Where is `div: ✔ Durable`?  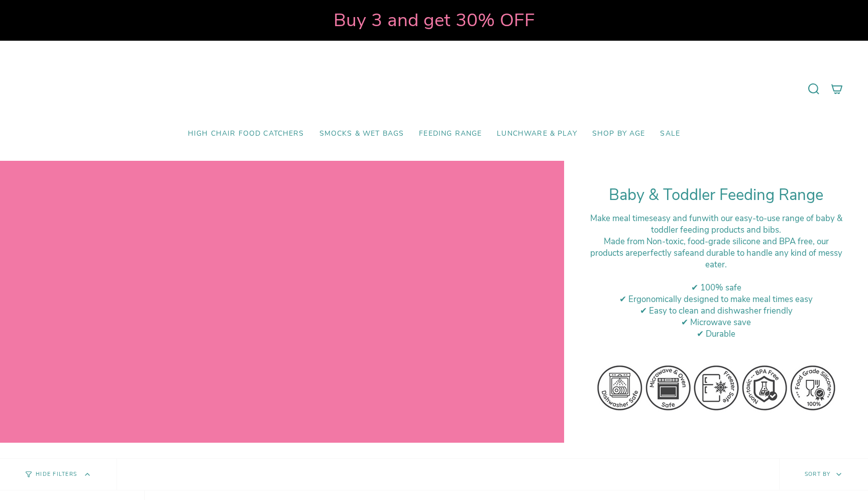 div: ✔ Durable is located at coordinates (716, 334).